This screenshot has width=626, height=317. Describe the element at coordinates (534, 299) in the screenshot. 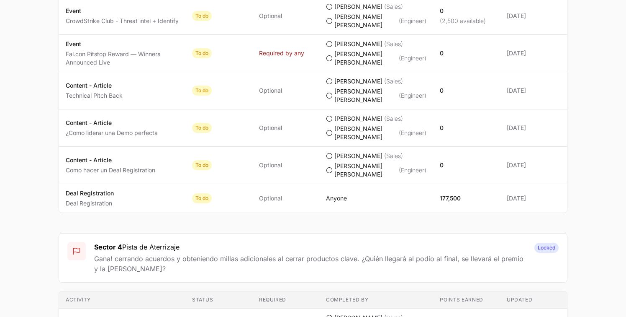

I see `th: Updated` at that location.